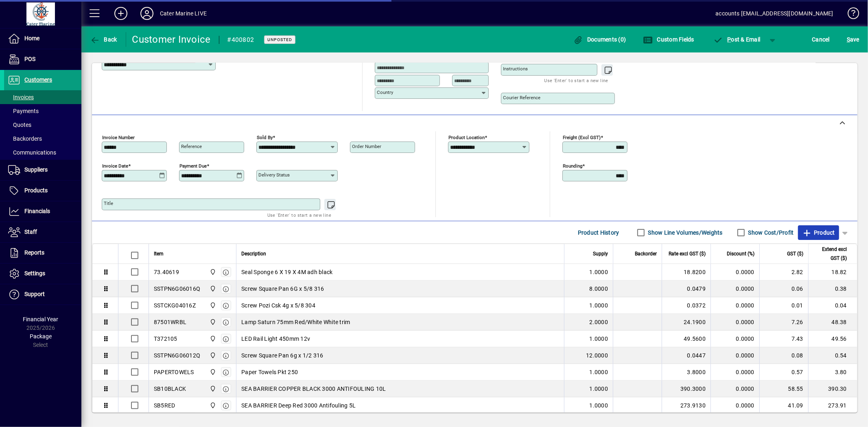 The width and height of the screenshot is (868, 427). Describe the element at coordinates (784, 389) in the screenshot. I see `td: 58.55` at that location.